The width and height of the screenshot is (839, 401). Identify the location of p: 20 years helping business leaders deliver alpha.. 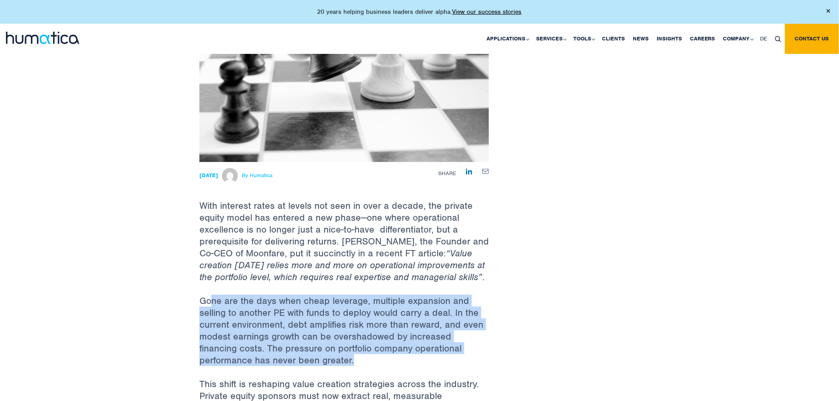
(419, 12).